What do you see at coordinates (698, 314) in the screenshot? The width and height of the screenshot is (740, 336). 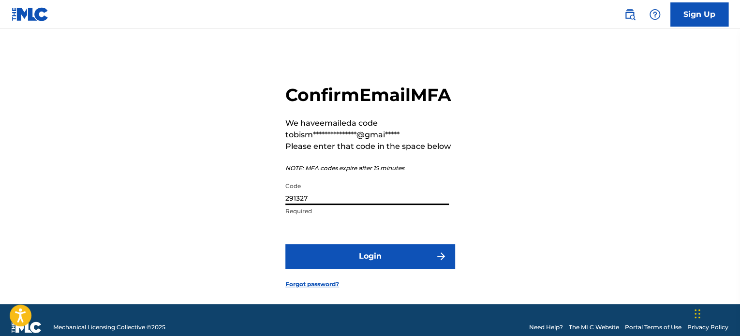 I see `div: Arrastrar` at bounding box center [698, 314].